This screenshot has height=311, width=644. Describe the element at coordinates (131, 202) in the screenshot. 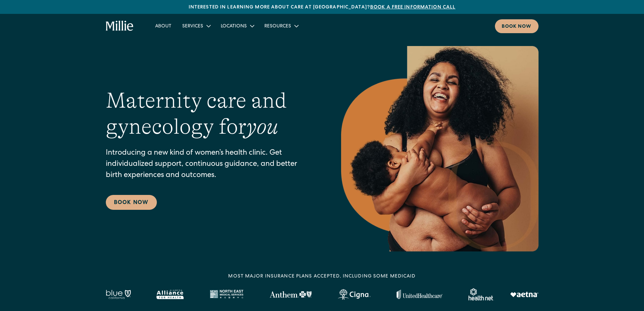

I see `a: Book Now` at that location.